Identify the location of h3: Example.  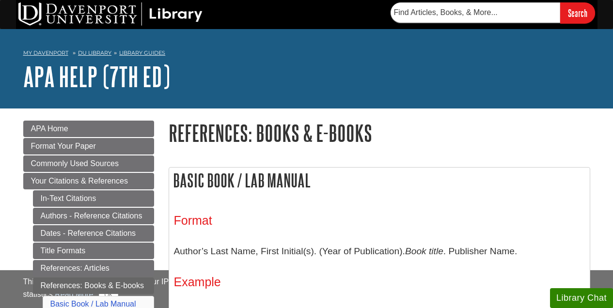
(380, 282).